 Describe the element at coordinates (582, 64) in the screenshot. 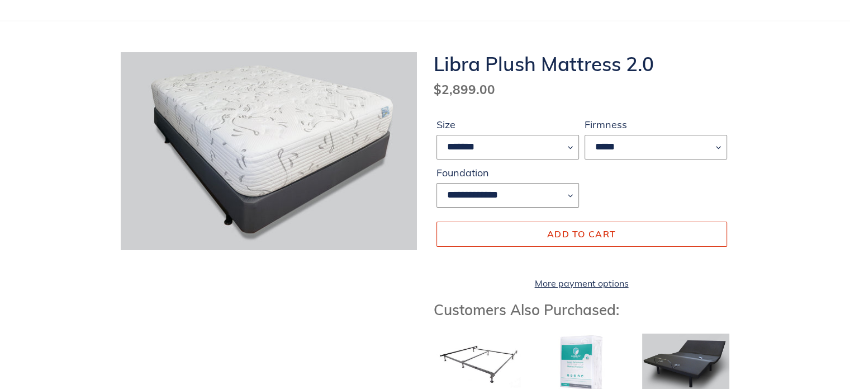

I see `h1: Libra Plush Mattress 2.0` at that location.